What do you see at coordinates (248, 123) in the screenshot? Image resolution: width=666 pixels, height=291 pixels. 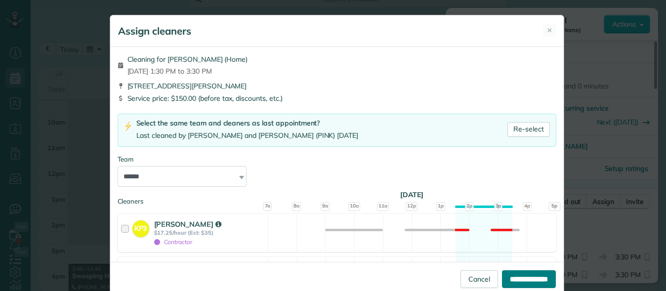 I see `div: Select the same team and cleaners as last appointment?` at bounding box center [248, 123].